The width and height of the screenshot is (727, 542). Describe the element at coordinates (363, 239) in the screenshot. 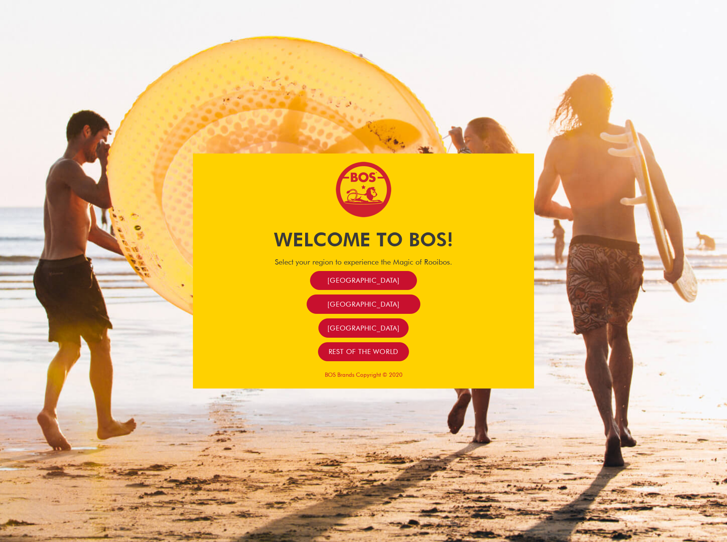

I see `h1: Welcome to BOS!` at that location.